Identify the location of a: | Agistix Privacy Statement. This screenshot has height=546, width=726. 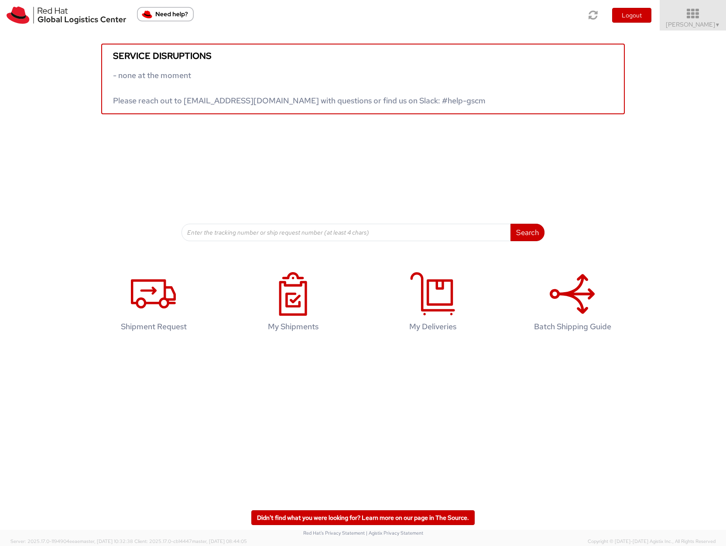
(394, 533).